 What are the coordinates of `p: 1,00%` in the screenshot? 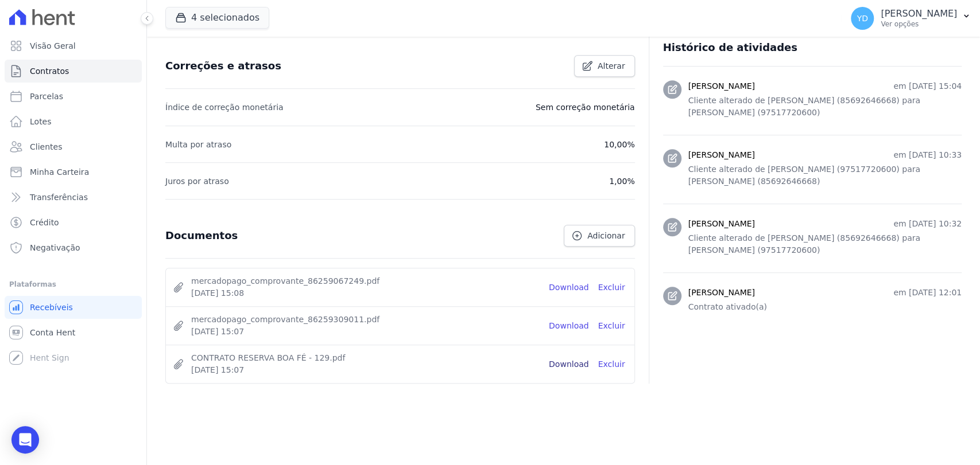 It's located at (622, 182).